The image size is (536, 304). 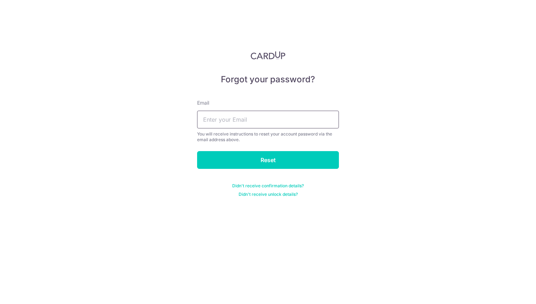 What do you see at coordinates (268, 119) in the screenshot?
I see `input: Enter your Email` at bounding box center [268, 119].